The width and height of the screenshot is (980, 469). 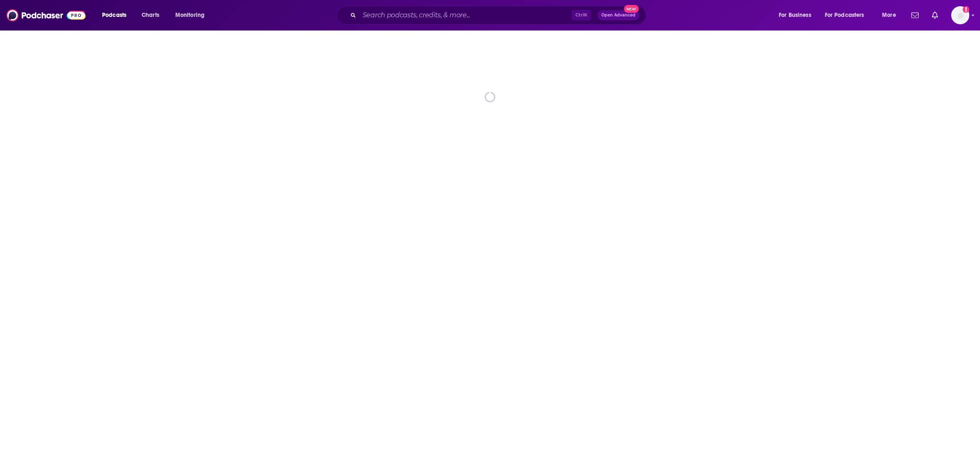 What do you see at coordinates (631, 8) in the screenshot?
I see `span: New` at bounding box center [631, 8].